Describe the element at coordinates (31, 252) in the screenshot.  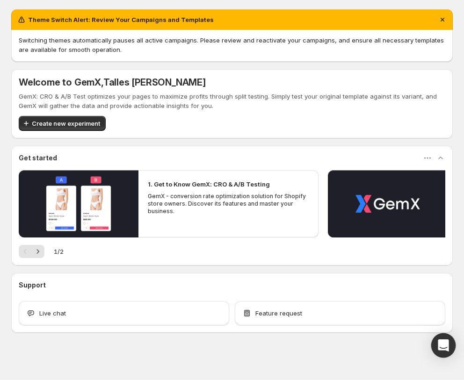
I see `nav: Pagination` at that location.